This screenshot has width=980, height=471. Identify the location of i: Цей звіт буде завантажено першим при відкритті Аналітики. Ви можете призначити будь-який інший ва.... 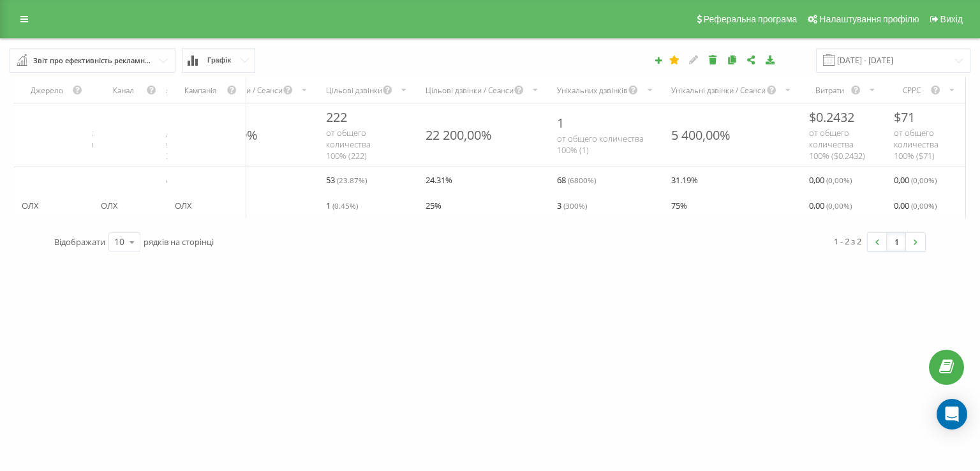
(674, 60).